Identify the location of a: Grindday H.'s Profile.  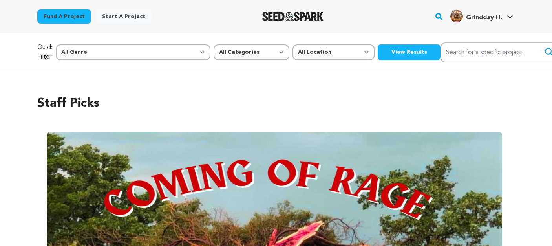
(482, 15).